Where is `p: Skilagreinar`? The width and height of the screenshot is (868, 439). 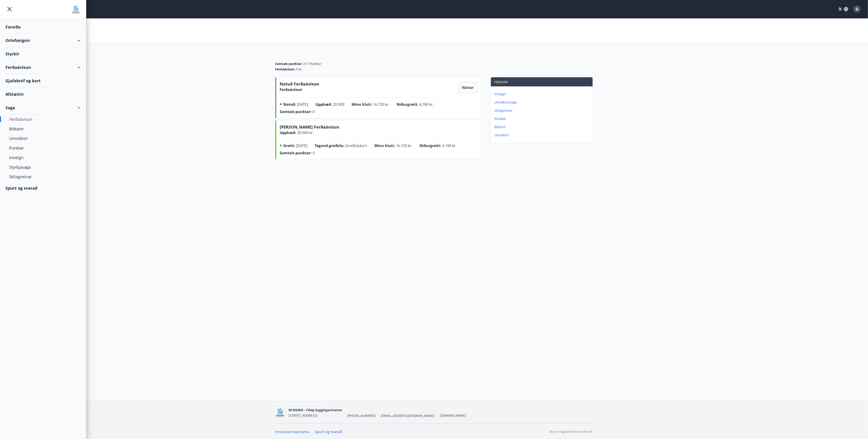 p: Skilagreinar is located at coordinates (543, 111).